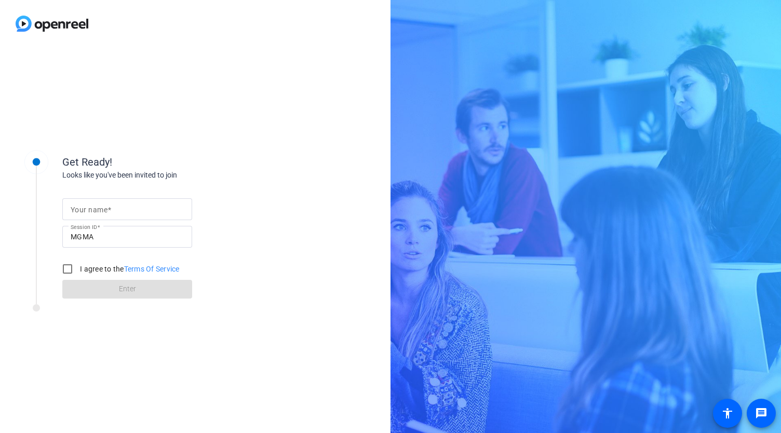  I want to click on mat-label: Your name, so click(89, 210).